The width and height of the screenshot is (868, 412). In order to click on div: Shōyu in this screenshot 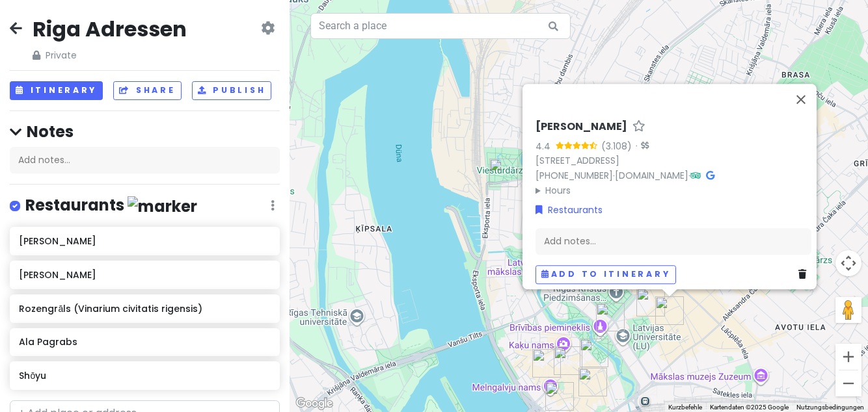, I will do `click(504, 173)`.